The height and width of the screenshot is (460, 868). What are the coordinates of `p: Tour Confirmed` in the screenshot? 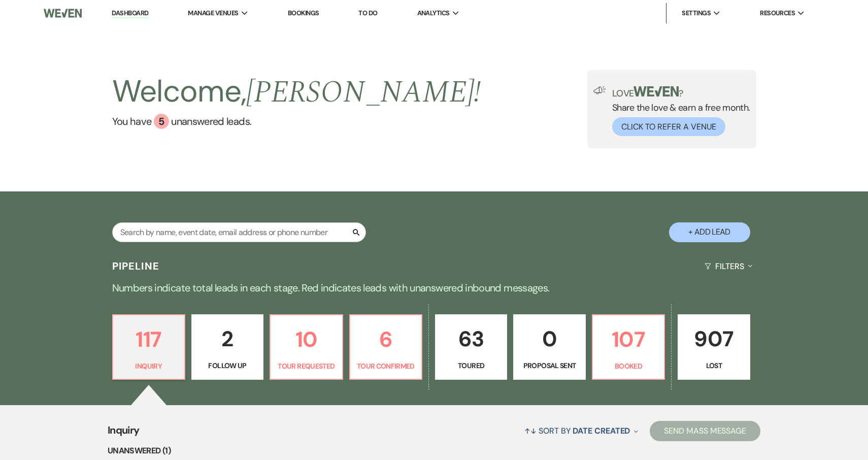 It's located at (386, 366).